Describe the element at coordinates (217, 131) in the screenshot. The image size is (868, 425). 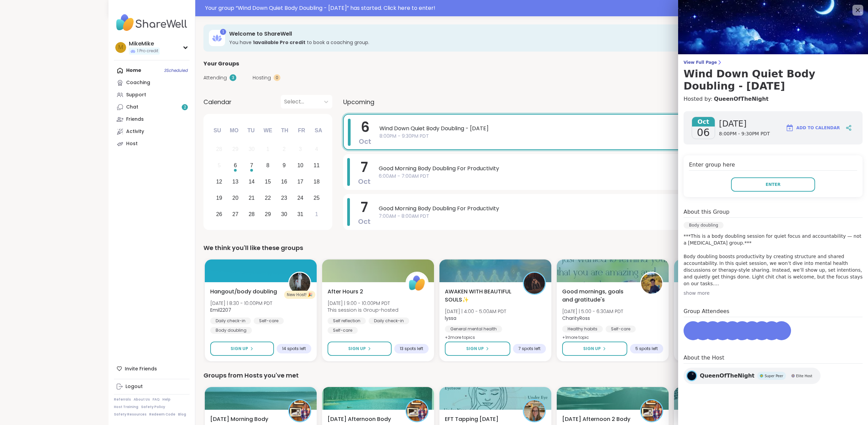
I see `div: Su` at that location.